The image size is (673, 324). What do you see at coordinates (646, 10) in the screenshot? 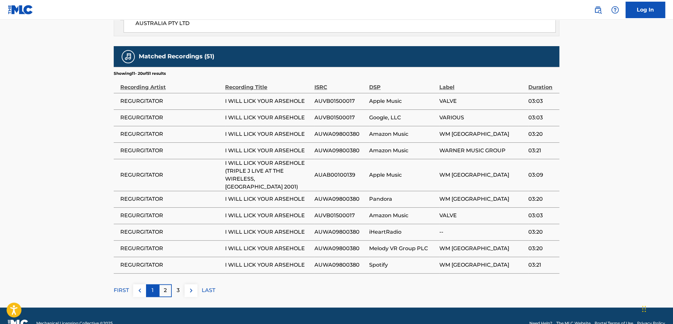
I see `a: Log In` at bounding box center [646, 10].